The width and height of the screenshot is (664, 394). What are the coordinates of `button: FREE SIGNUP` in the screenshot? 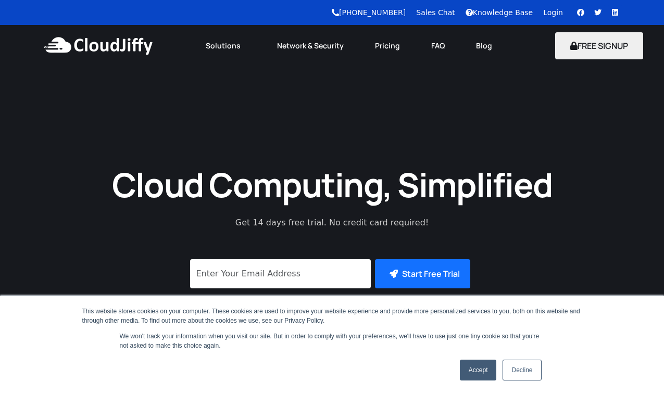 It's located at (599, 46).